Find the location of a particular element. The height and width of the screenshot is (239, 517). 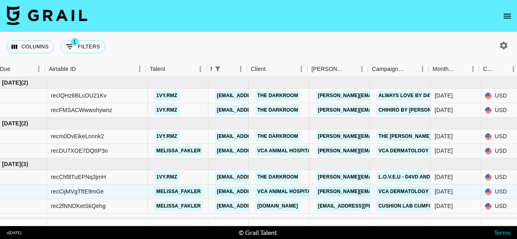

div: recFMSACWwwohywnz is located at coordinates (82, 110).